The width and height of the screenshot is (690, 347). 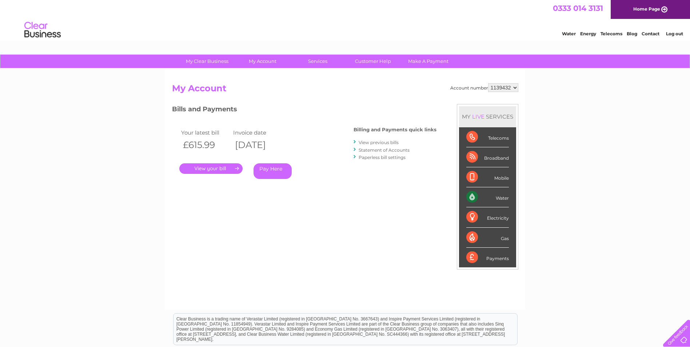 I want to click on div: MY SERVICES, so click(x=487, y=116).